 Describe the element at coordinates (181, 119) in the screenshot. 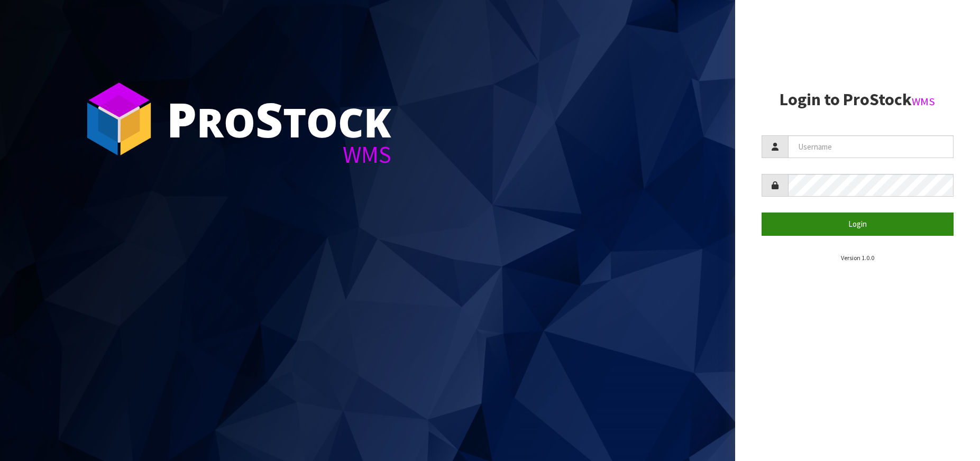

I see `span: P` at that location.